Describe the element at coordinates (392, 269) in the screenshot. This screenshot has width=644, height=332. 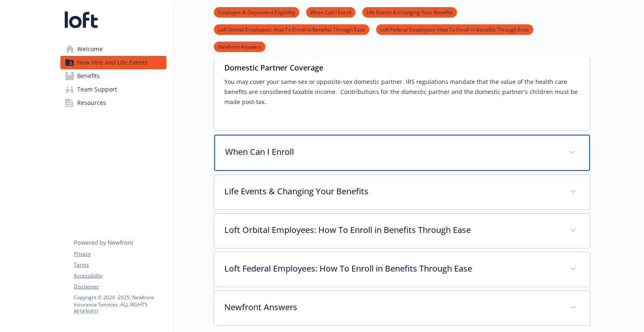
I see `p: Loft Federal Employees: How To Enroll in Benefits Through Ease` at that location.